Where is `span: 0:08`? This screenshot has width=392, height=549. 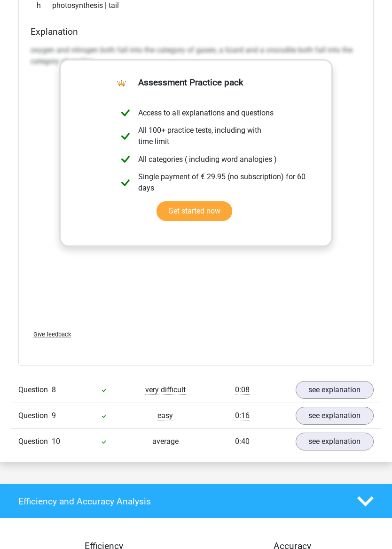
span: 0:08 is located at coordinates (242, 390).